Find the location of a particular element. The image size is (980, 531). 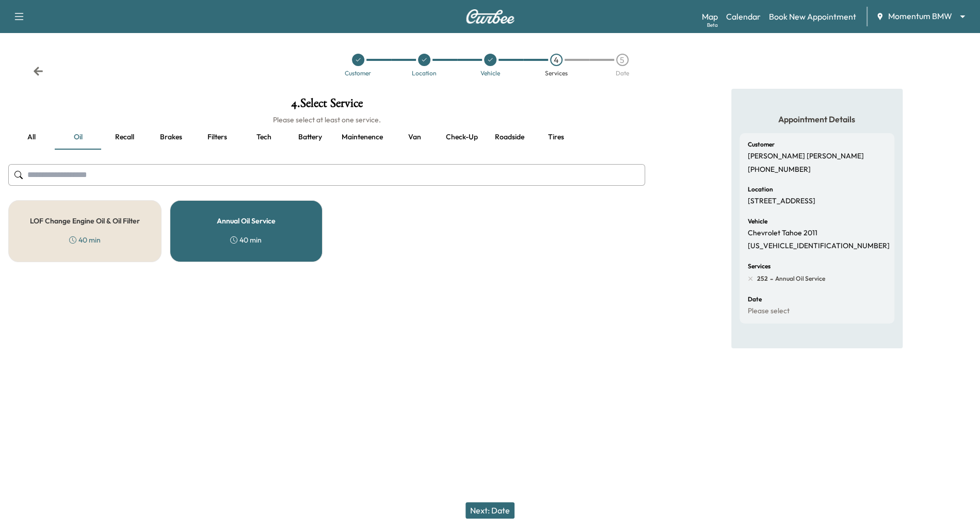

button: Recall is located at coordinates (125, 137).